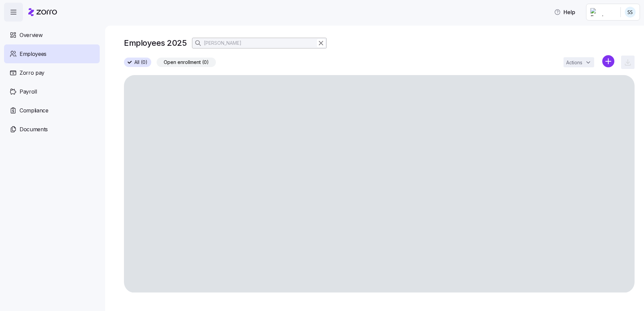  What do you see at coordinates (52, 92) in the screenshot?
I see `a: Payroll` at bounding box center [52, 92].